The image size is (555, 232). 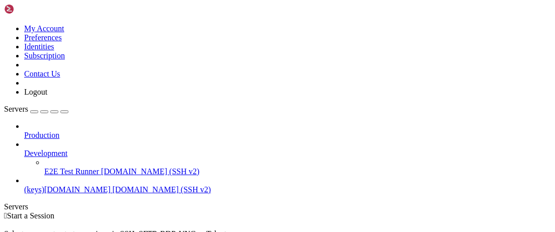 What do you see at coordinates (43, 37) in the screenshot?
I see `a: Preferences` at bounding box center [43, 37].